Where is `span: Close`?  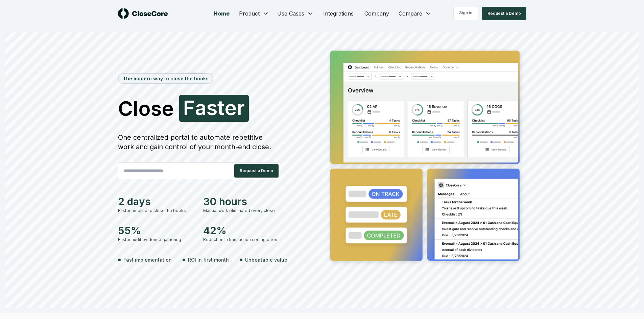 span: Close is located at coordinates (146, 108).